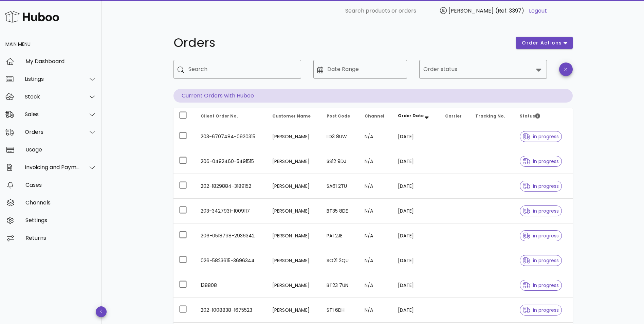 The height and width of the screenshot is (324, 644). I want to click on div: Cases, so click(61, 185).